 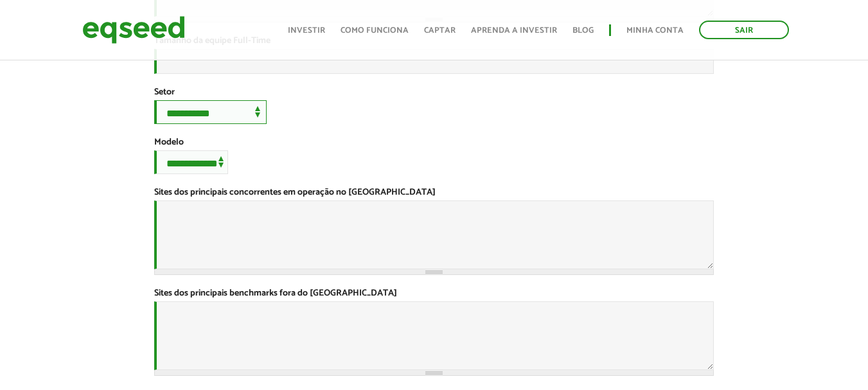 What do you see at coordinates (440, 30) in the screenshot?
I see `a: Captar` at bounding box center [440, 30].